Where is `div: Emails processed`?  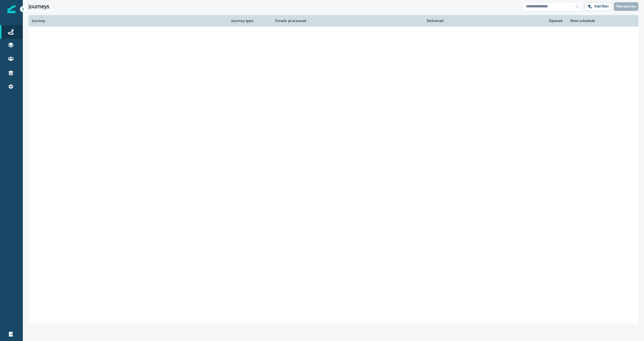
div: Emails processed is located at coordinates (291, 21).